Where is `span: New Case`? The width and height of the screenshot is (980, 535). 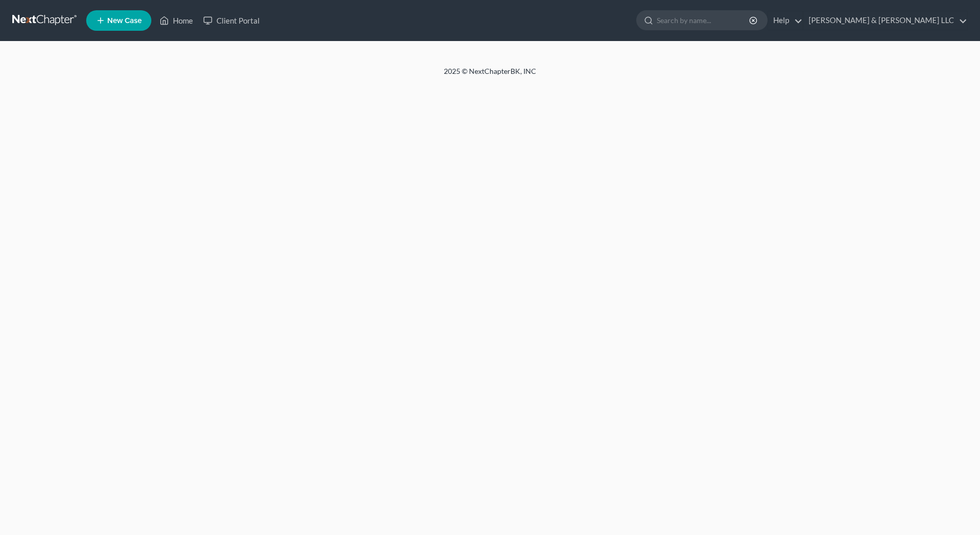 span: New Case is located at coordinates (124, 21).